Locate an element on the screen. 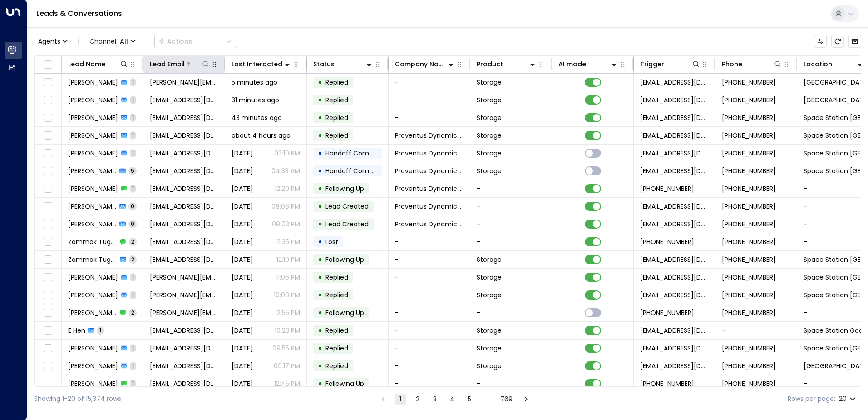 The width and height of the screenshot is (868, 420). button: Archived Leads is located at coordinates (855, 41).